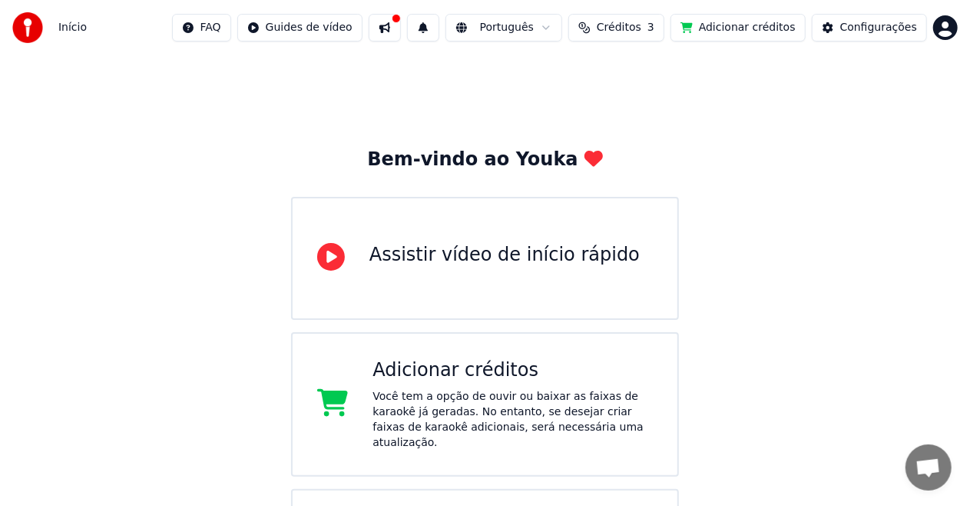  I want to click on span: Créditos, so click(619, 28).